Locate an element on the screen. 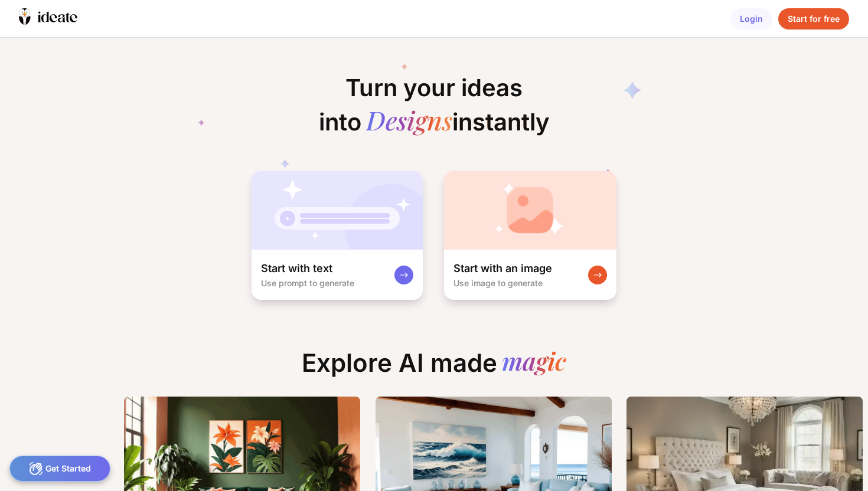  div: Use prompt to generate is located at coordinates (307, 283).